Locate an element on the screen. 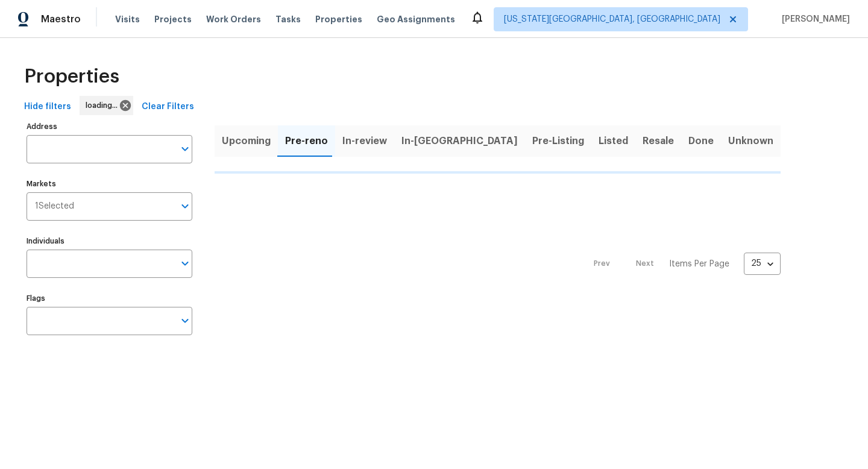  label: Flags is located at coordinates (109, 298).